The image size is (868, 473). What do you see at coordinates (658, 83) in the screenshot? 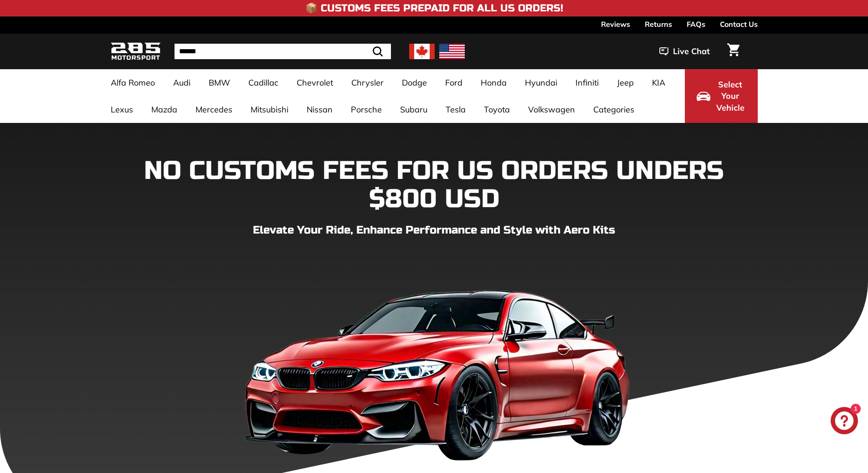
I see `a: KIA` at bounding box center [658, 83].